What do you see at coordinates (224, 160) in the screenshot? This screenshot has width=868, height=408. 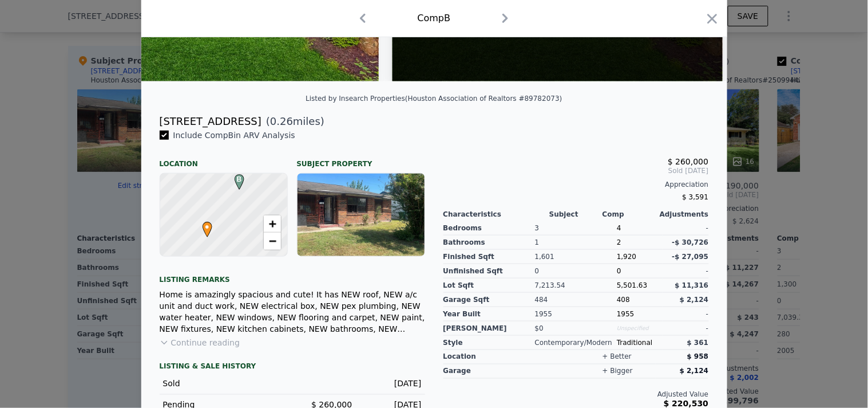 I see `div: Location` at bounding box center [224, 160].